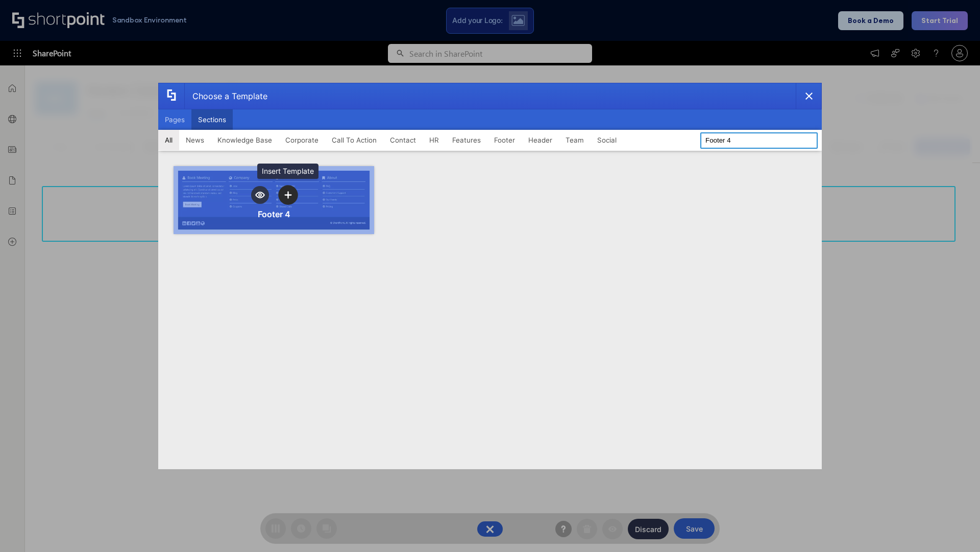  I want to click on div: Chat Widget, so click(955, 527).